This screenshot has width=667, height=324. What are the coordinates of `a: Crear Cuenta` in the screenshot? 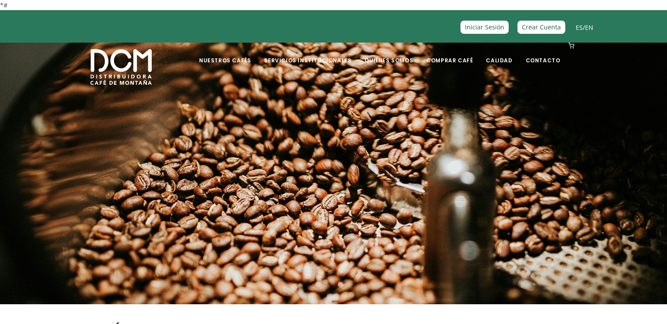 It's located at (541, 27).